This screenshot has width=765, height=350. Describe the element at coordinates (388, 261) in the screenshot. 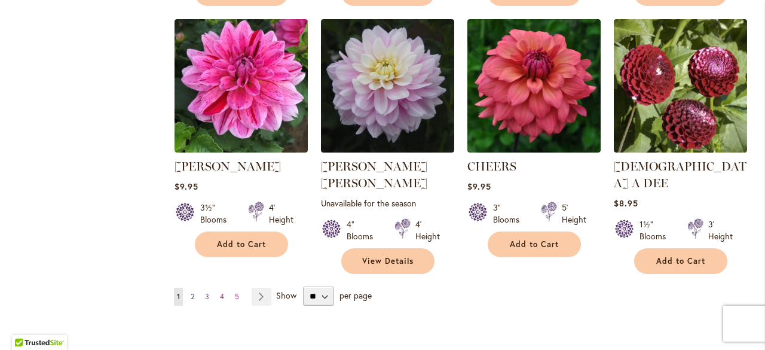

I see `span: View Details` at that location.